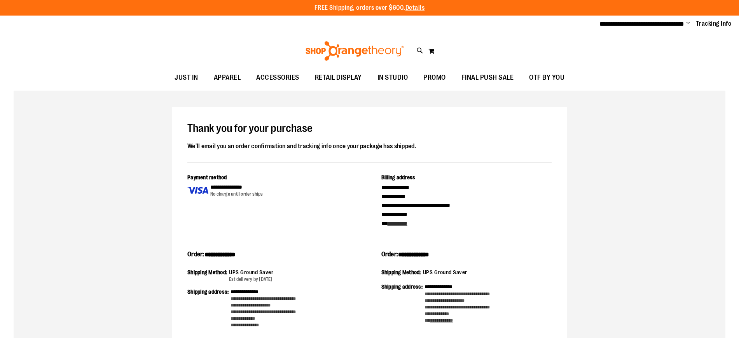  What do you see at coordinates (198, 190) in the screenshot?
I see `img: Payment type icon` at bounding box center [198, 190].